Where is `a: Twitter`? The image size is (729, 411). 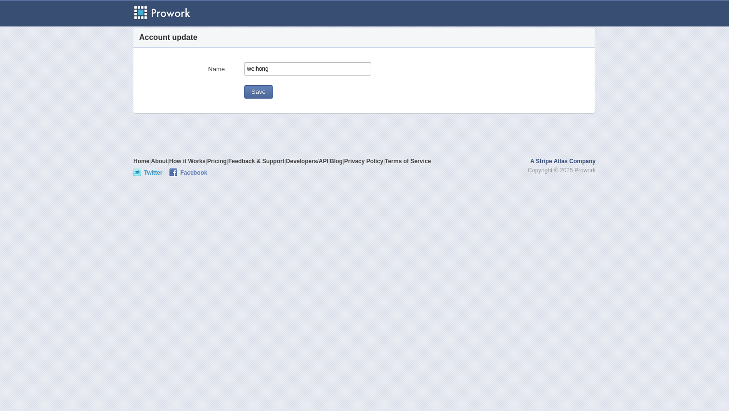 a: Twitter is located at coordinates (148, 172).